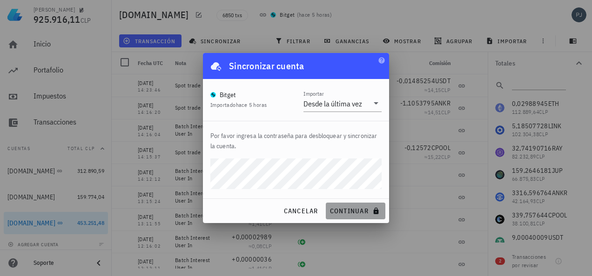 This screenshot has height=276, width=592. I want to click on div: Desde la última vez, so click(333, 104).